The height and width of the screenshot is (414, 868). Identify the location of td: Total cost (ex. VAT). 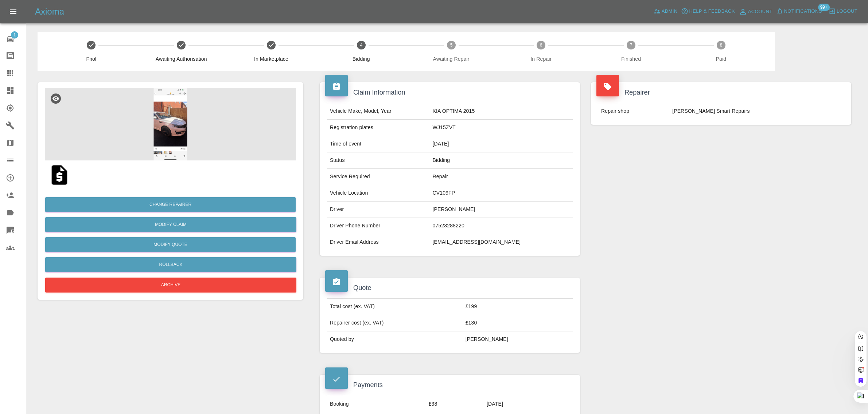
(395, 307).